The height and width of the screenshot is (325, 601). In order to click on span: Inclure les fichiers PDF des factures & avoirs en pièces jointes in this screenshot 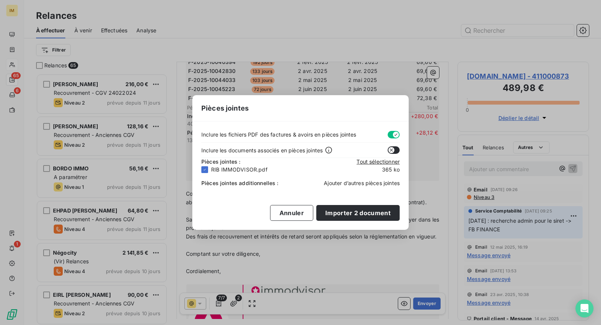, I will do `click(279, 134)`.